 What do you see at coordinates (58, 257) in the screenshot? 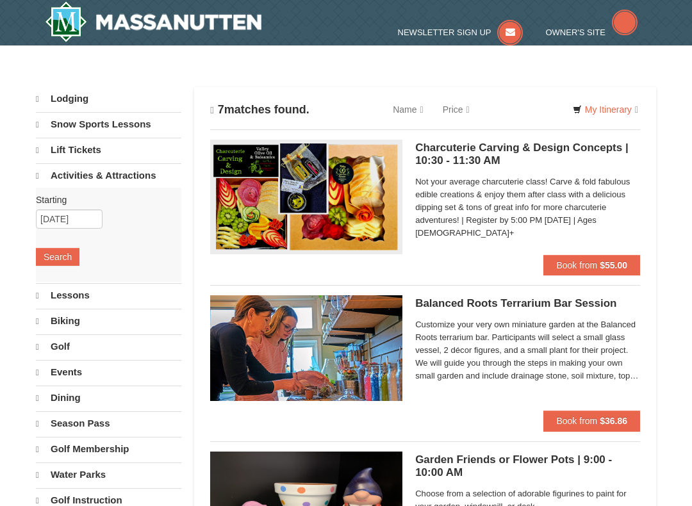
I see `button: Search` at bounding box center [58, 257].